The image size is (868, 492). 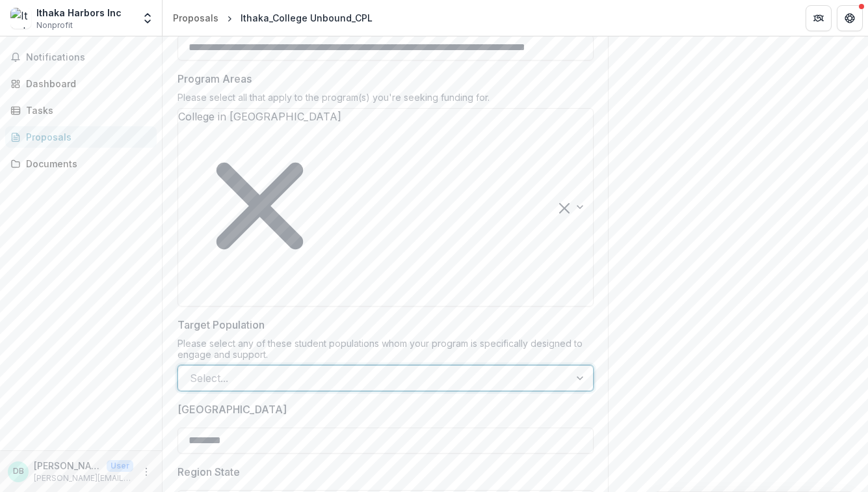 What do you see at coordinates (209, 472) in the screenshot?
I see `p: Region State` at bounding box center [209, 472].